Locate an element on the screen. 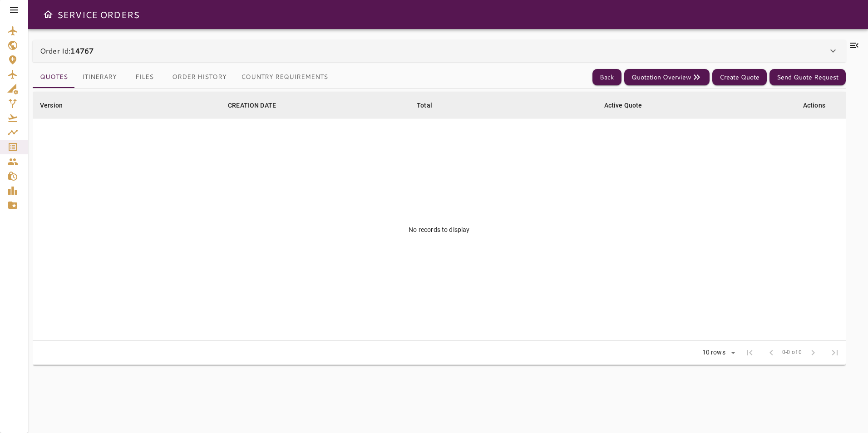 The height and width of the screenshot is (433, 868). button: Quotes is located at coordinates (54, 77).